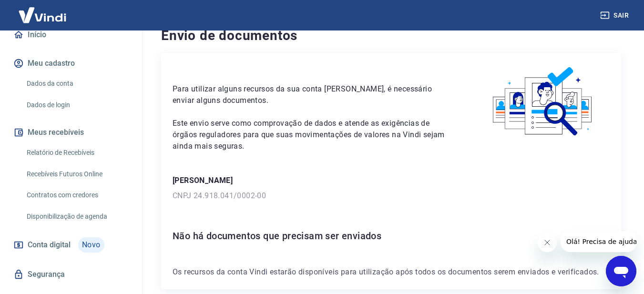  Describe the element at coordinates (615, 15) in the screenshot. I see `button: Sair` at that location.